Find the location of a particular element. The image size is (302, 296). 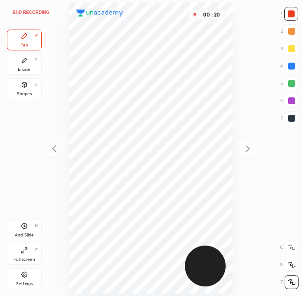

div: 00 : 20 is located at coordinates (211, 15).